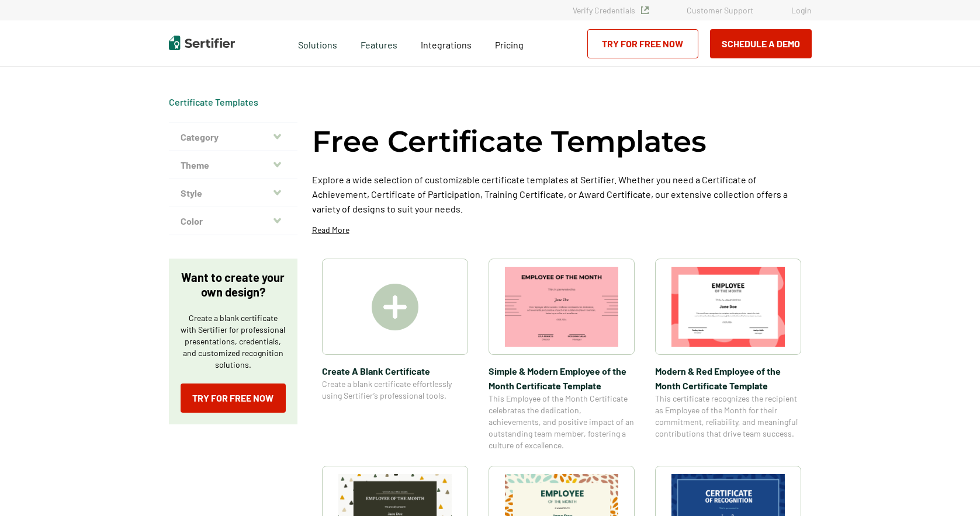 This screenshot has height=516, width=980. Describe the element at coordinates (233, 165) in the screenshot. I see `button: Theme` at that location.